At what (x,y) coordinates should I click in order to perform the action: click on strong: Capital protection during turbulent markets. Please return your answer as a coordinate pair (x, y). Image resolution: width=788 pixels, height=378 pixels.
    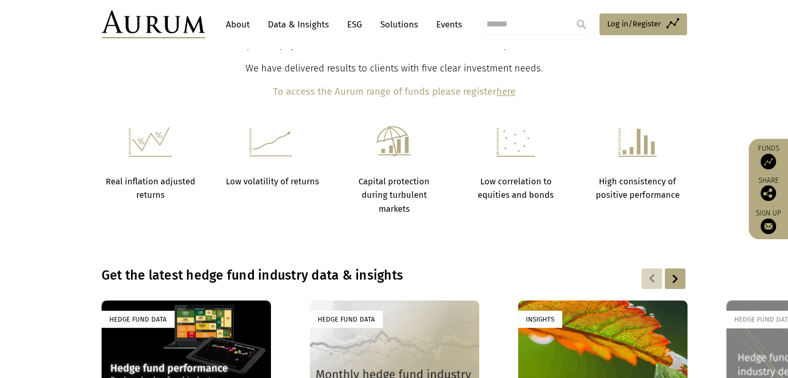
    Looking at the image, I should click on (394, 195).